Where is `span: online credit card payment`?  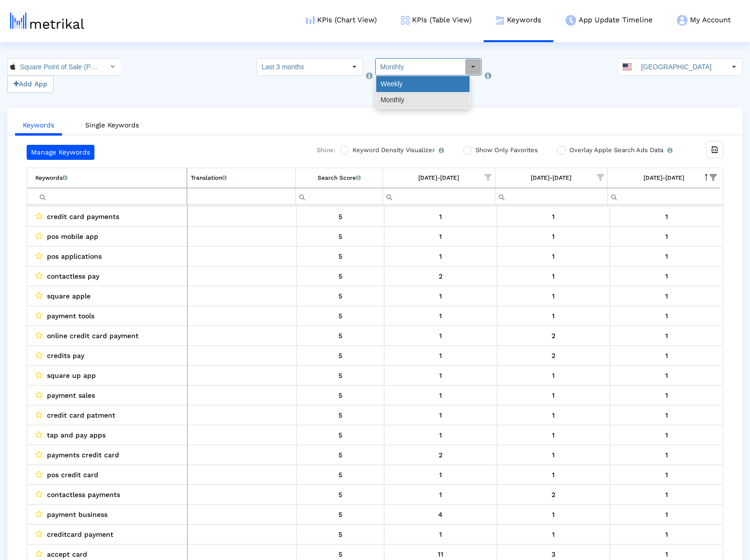
span: online credit card payment is located at coordinates (93, 335).